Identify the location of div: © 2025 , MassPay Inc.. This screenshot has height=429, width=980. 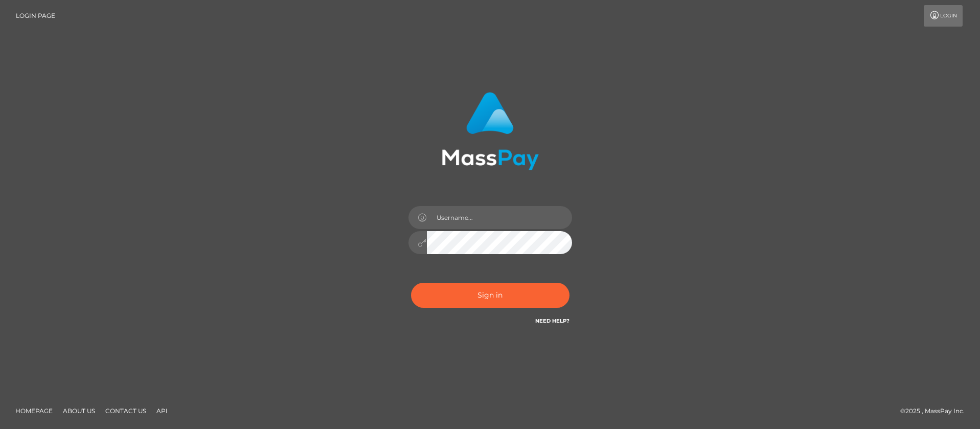
(936, 411).